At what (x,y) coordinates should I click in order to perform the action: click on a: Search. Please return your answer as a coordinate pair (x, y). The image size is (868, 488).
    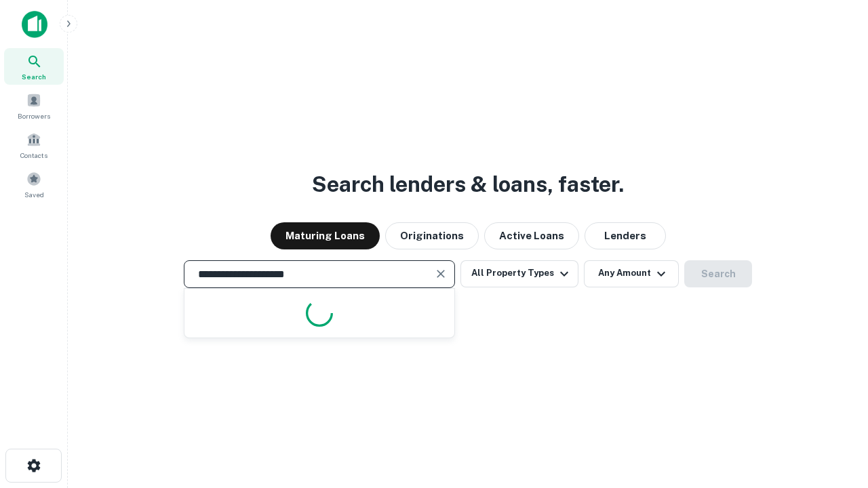
    Looking at the image, I should click on (34, 66).